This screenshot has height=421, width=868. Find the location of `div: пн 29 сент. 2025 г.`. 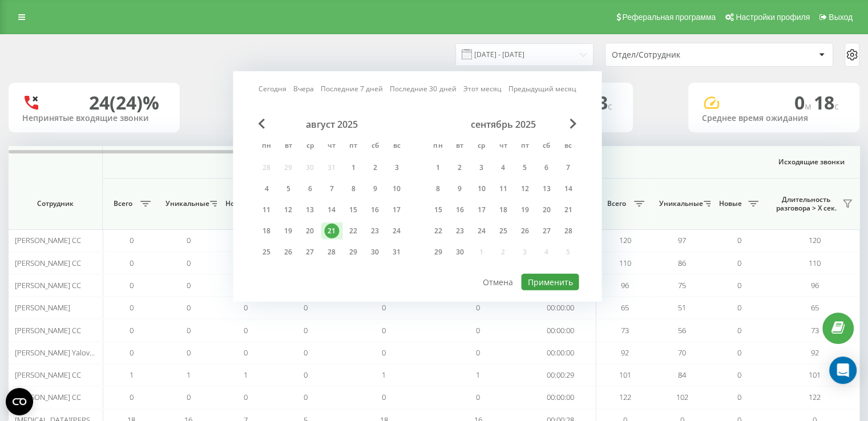

div: пн 29 сент. 2025 г. is located at coordinates (438, 252).